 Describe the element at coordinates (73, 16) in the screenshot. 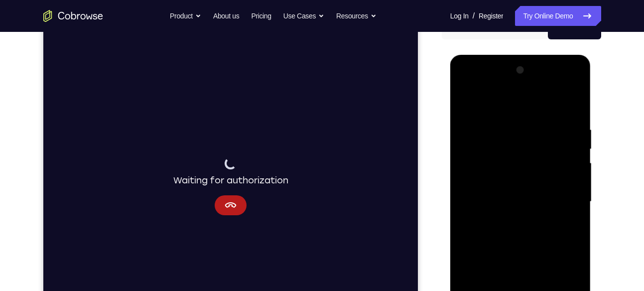

I see `a: Go to the home page` at that location.